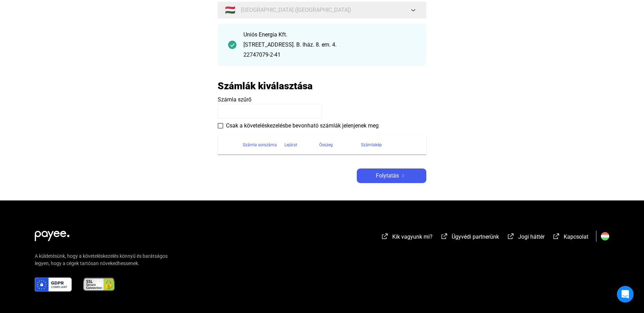  What do you see at coordinates (525, 238) in the screenshot?
I see `a: external-link-whiteJogi háttér` at bounding box center [525, 238].